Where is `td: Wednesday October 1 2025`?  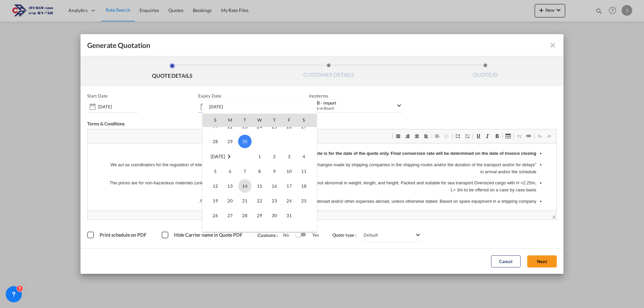 td: Wednesday October 1 2025 is located at coordinates (259, 156).